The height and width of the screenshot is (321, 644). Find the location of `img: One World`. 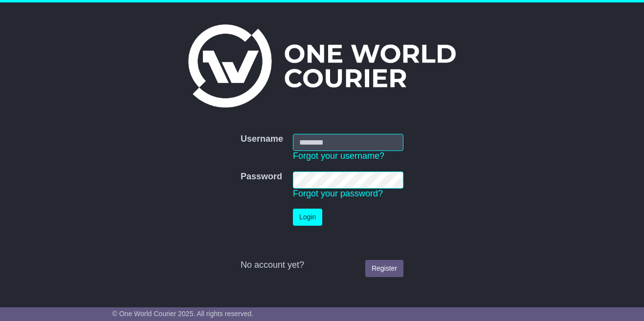

img: One World is located at coordinates (322, 66).